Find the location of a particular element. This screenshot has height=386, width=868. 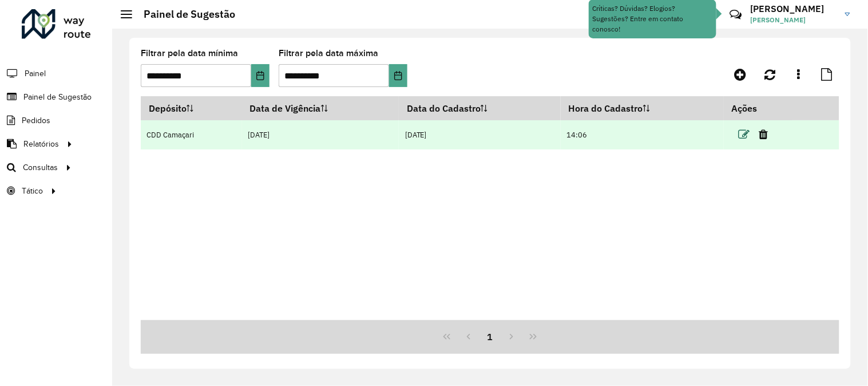

a: Excluir is located at coordinates (763, 134).